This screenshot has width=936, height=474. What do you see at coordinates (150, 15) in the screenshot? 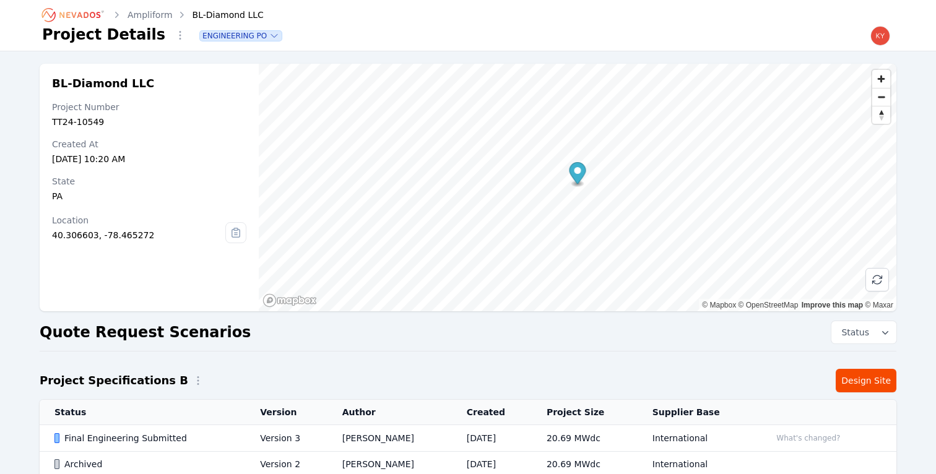
I see `a: Ampliform` at bounding box center [150, 15].